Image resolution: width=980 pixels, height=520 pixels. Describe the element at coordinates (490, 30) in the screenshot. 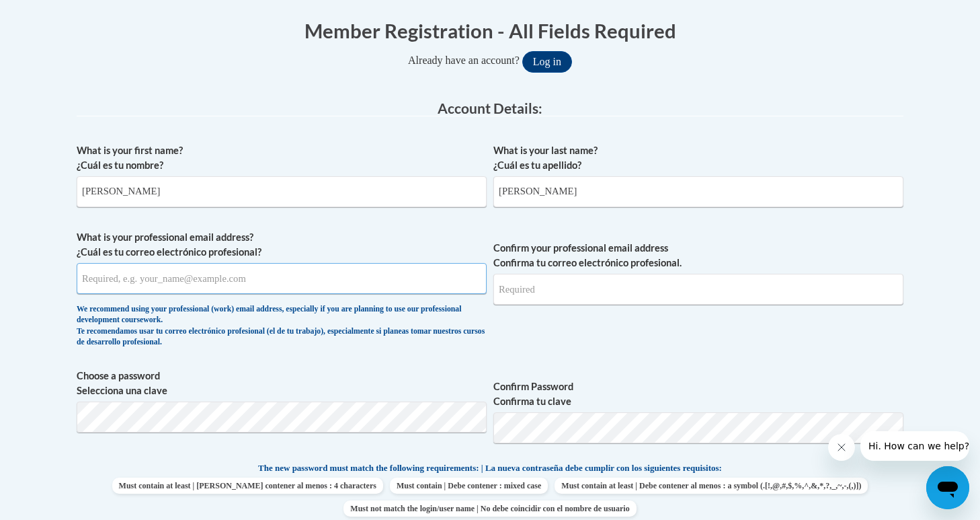

I see `h1: Member Registration - All Fields Required` at that location.